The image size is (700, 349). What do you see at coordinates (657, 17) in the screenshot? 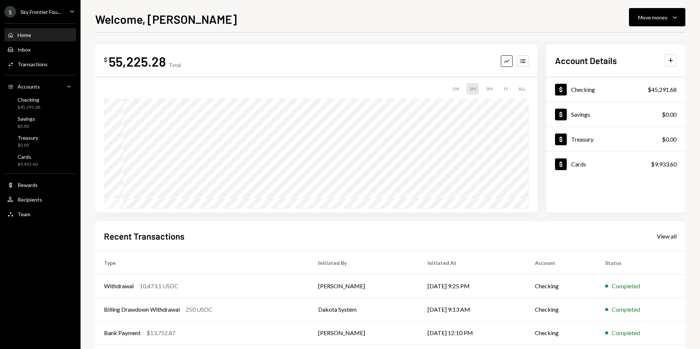
I see `button: Move money` at bounding box center [657, 17].